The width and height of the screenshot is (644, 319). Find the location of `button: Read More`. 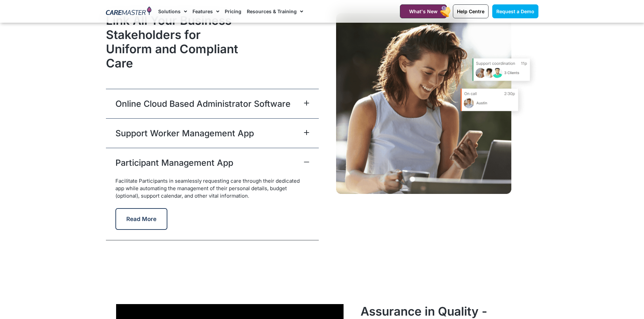

button: Read More is located at coordinates (142, 219).